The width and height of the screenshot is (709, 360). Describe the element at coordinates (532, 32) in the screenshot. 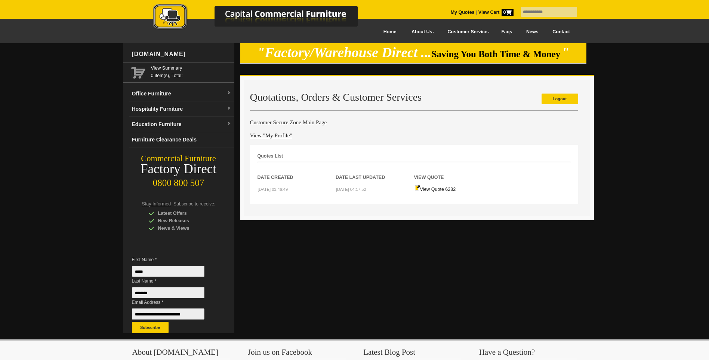

I see `a: News` at that location.